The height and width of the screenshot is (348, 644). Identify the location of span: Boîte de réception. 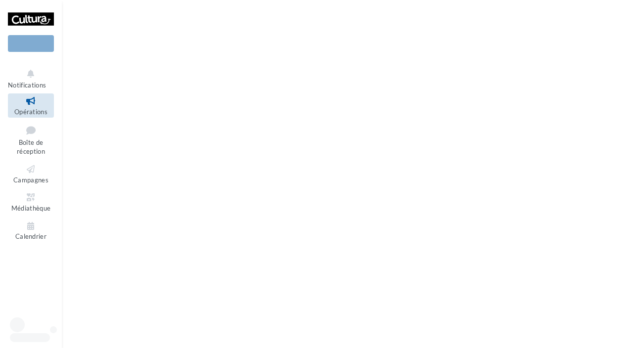
(31, 146).